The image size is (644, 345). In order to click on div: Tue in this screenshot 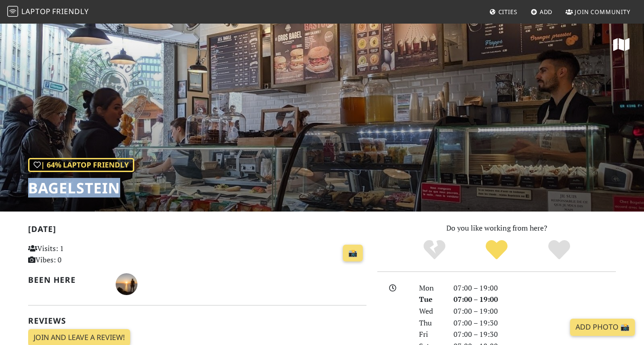, I will do `click(431, 299)`.